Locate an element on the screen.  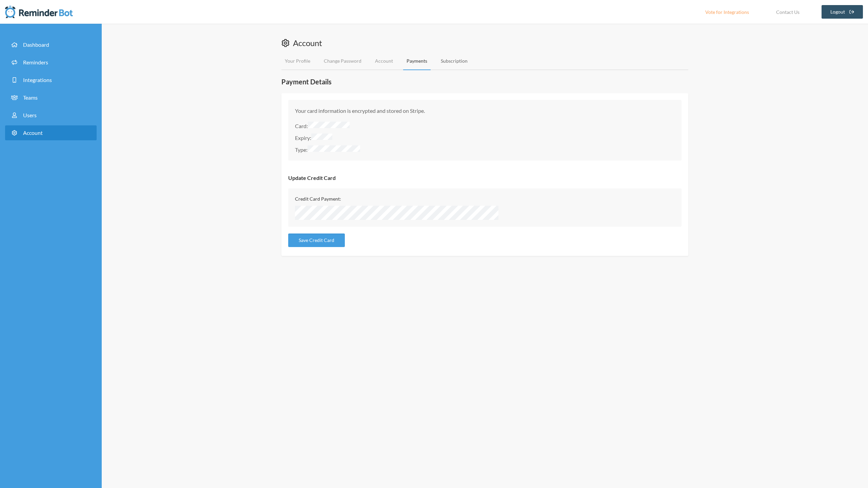
a: Vote for Integrations is located at coordinates (727, 12).